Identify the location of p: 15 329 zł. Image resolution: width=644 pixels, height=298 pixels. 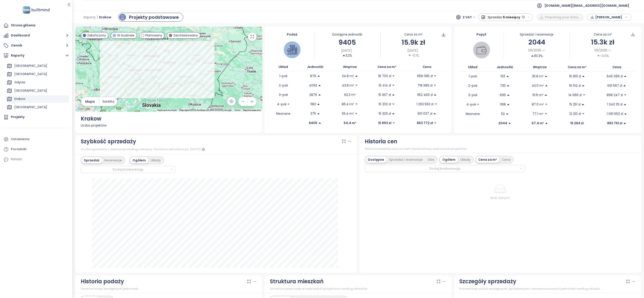
(384, 114).